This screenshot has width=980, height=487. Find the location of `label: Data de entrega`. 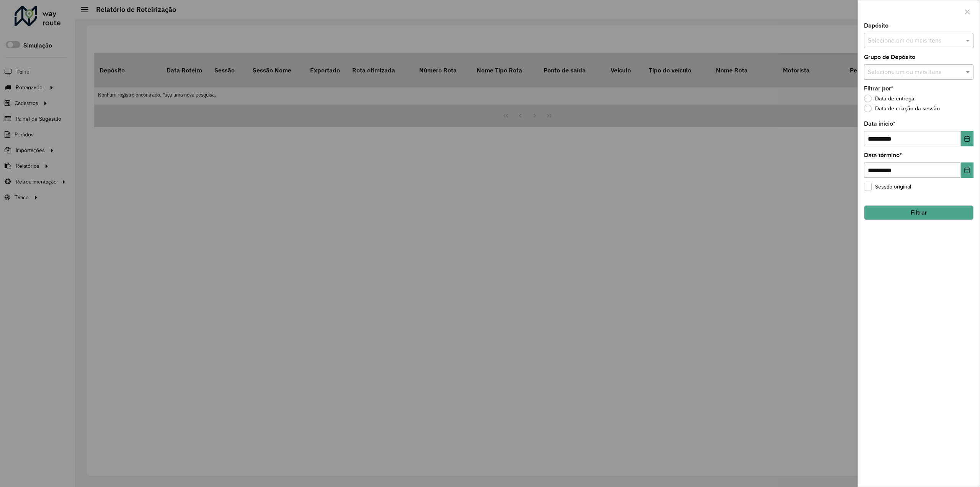

label: Data de entrega is located at coordinates (890, 99).